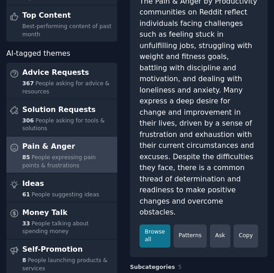  Describe the element at coordinates (38, 54) in the screenshot. I see `span: AI-tagged themes` at that location.